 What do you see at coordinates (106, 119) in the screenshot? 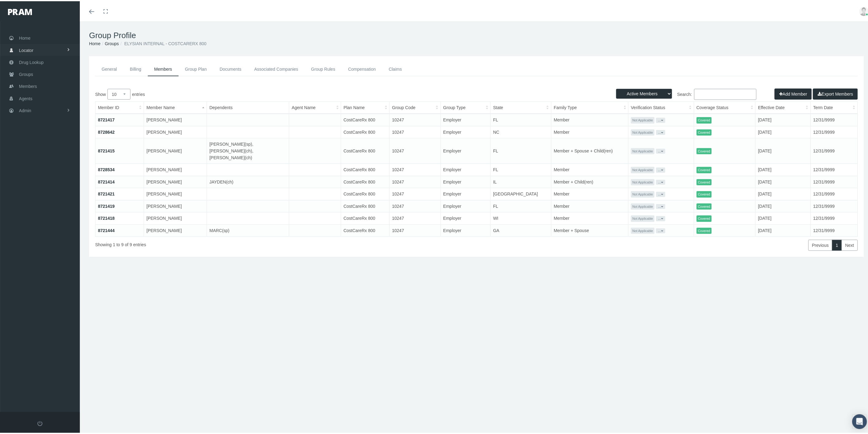
I see `a: 8721417` at bounding box center [106, 119].